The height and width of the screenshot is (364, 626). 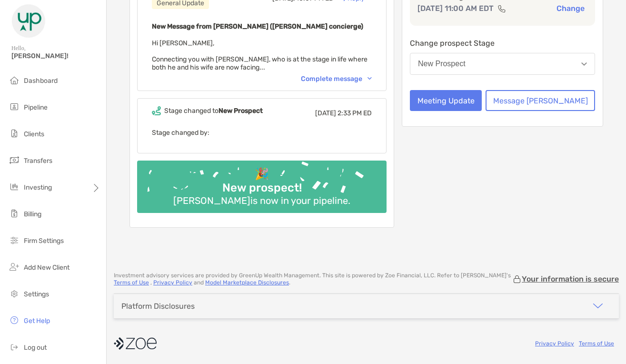 What do you see at coordinates (33, 134) in the screenshot?
I see `span: Clients` at bounding box center [33, 134].